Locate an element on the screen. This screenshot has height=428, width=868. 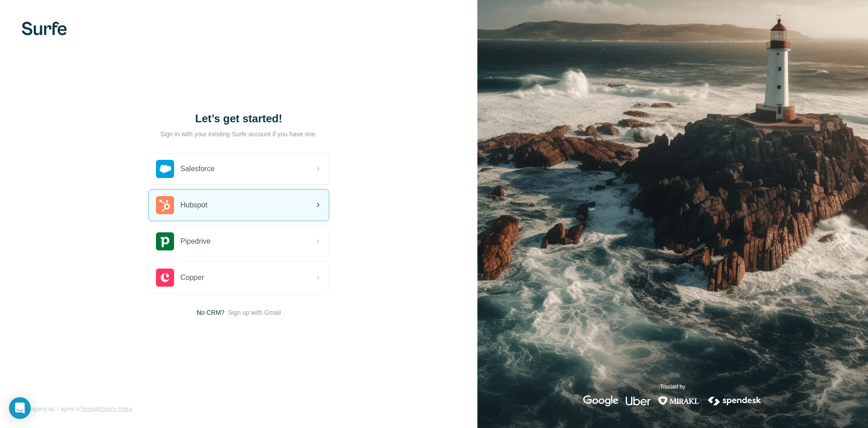
img: pipedrive's logo is located at coordinates (165, 241).